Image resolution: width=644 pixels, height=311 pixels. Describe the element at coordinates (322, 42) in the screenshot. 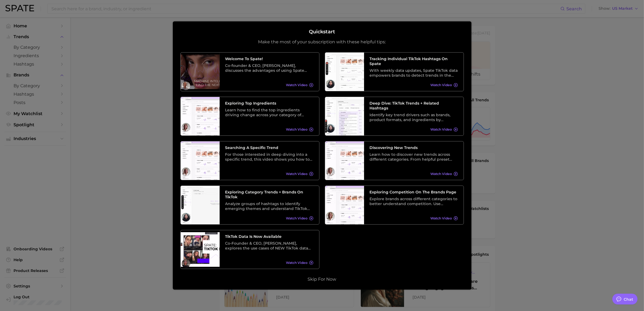

I see `p: Make the most of your subscription with these helpful tips:` at that location.